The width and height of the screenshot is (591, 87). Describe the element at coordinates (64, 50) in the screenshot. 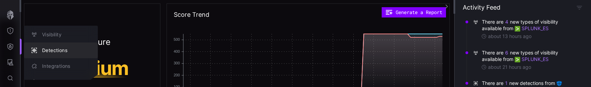

I see `div: Detections` at that location.